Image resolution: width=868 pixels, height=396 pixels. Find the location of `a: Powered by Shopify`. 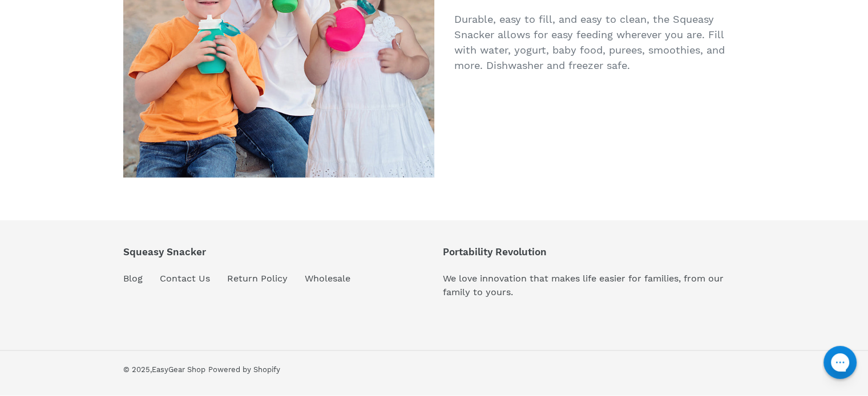

a: Powered by Shopify is located at coordinates (244, 369).